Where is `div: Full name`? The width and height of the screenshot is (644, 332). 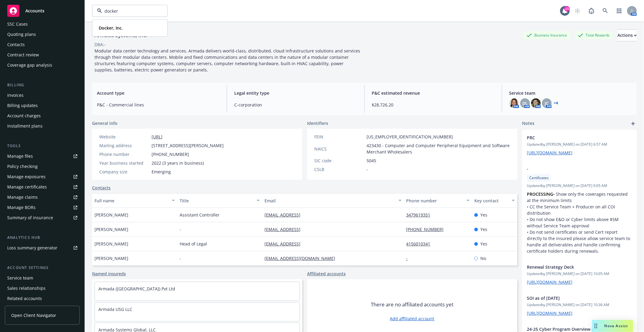 div: Full name is located at coordinates (132, 200).